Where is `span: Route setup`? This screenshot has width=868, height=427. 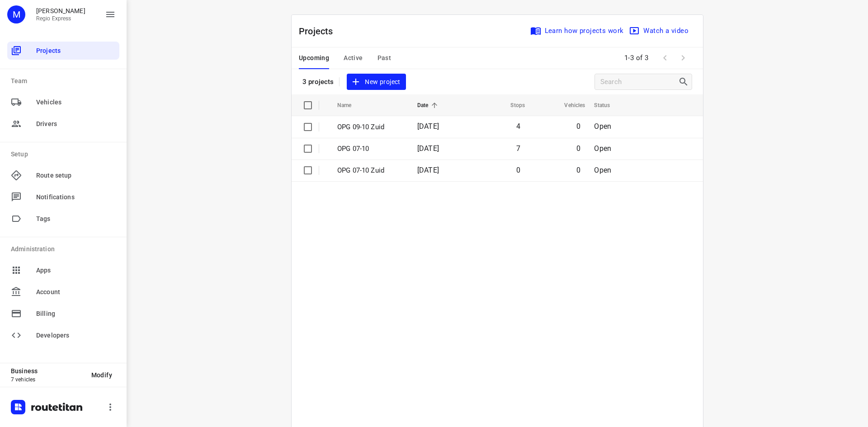
span: Route setup is located at coordinates (76, 175).